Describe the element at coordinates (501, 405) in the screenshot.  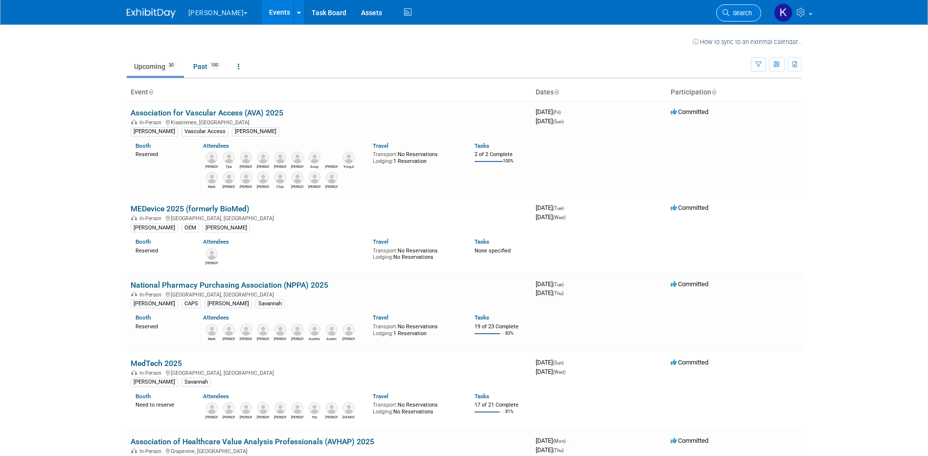
I see `div: 17 of 21 Complete` at that location.